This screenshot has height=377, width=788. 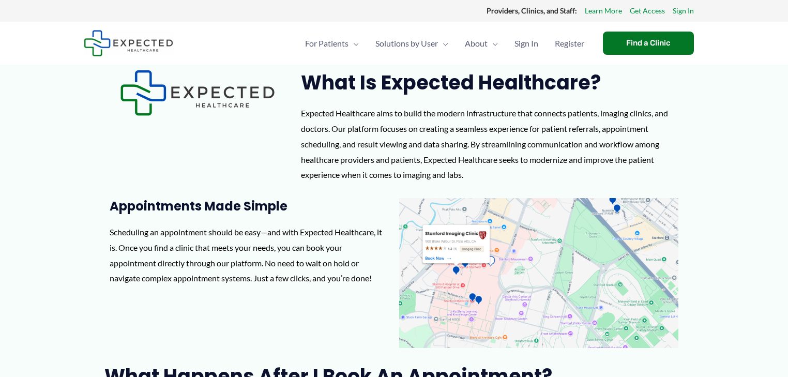 I want to click on a: Find a Clinic, so click(x=648, y=43).